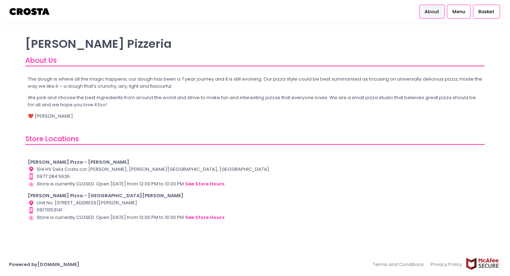 Image resolution: width=510 pixels, height=276 pixels. Describe the element at coordinates (459, 12) in the screenshot. I see `span: Menu` at that location.